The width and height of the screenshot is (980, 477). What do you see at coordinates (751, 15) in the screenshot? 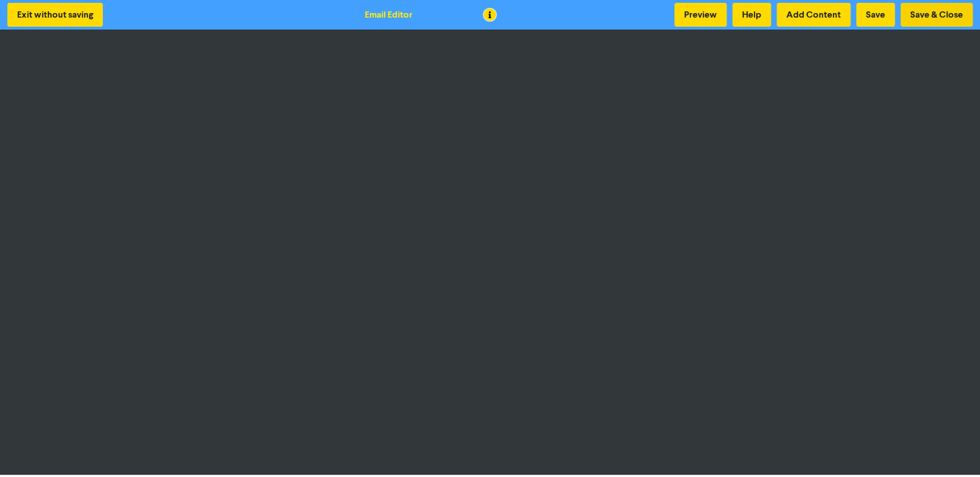
I see `button: Help` at bounding box center [751, 15].